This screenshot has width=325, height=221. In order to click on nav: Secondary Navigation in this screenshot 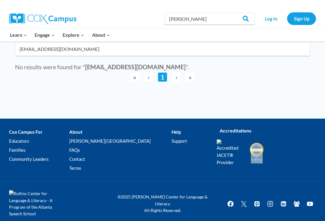, I will do `click(287, 18)`.